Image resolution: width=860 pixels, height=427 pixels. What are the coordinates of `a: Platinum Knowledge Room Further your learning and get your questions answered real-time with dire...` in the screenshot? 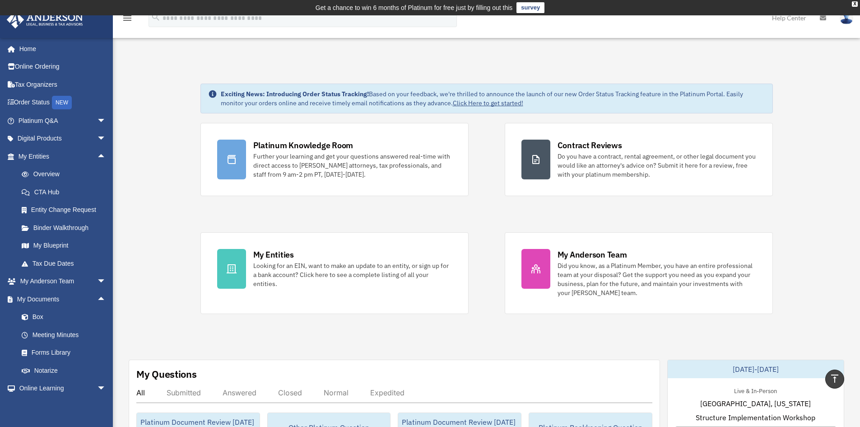 It's located at (335, 159).